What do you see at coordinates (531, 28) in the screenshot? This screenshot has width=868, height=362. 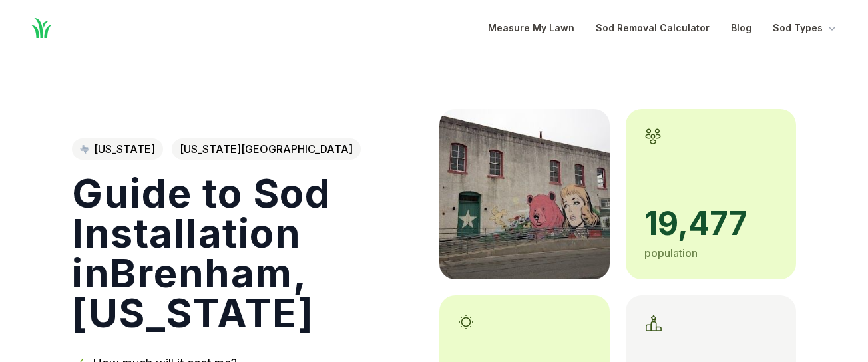 I see `a: Measure My Lawn` at bounding box center [531, 28].